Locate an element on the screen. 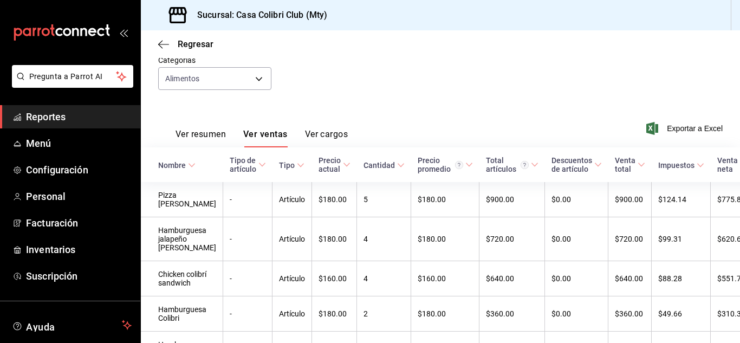 The image size is (740, 343). svg: El total artículos considera cambios de precios en los artículos así como costos adicionales por ... is located at coordinates (525, 165).